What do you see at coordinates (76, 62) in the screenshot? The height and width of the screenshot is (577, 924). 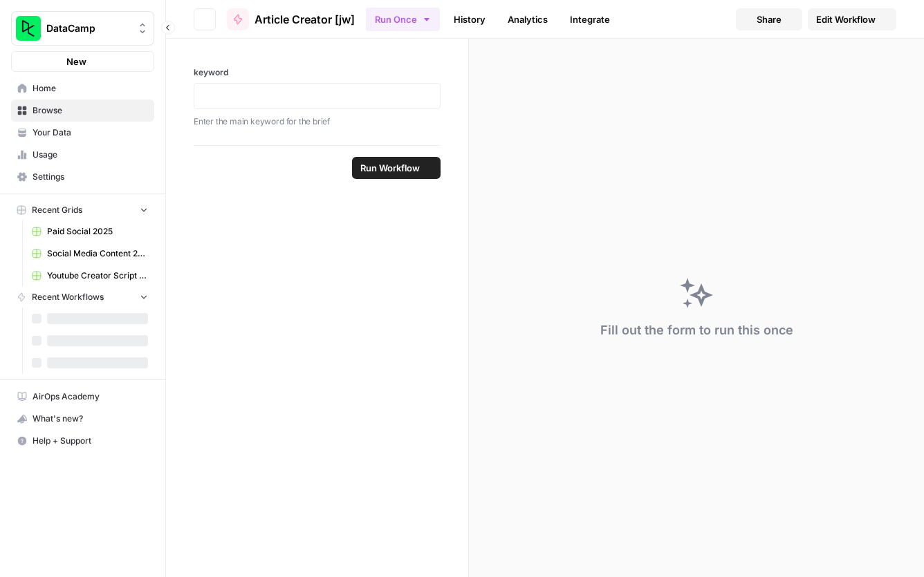 I see `span: New` at bounding box center [76, 62].